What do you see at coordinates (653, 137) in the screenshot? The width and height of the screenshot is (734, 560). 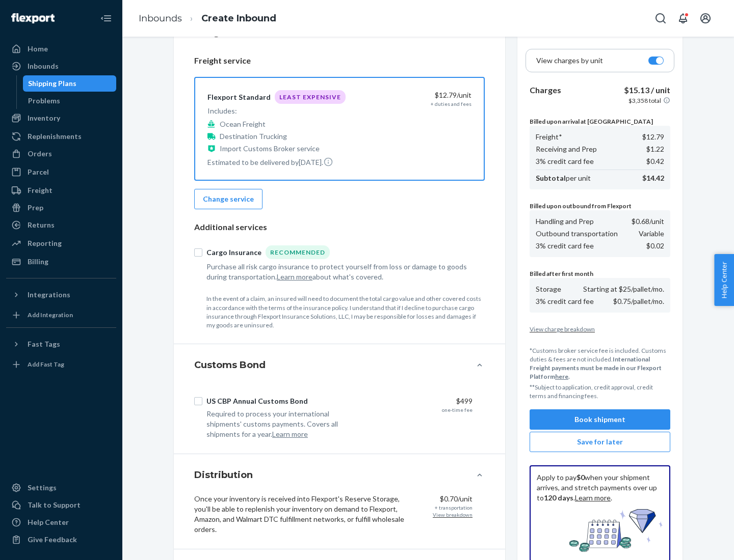 I see `p: $12.79` at bounding box center [653, 137].